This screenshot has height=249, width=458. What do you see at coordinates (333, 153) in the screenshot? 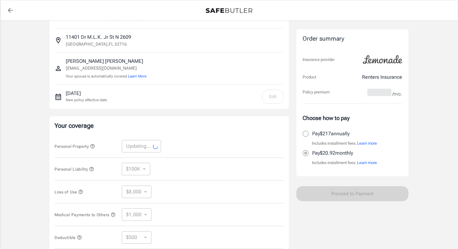
I see `p: Pay $20.92 monthly` at bounding box center [333, 153].